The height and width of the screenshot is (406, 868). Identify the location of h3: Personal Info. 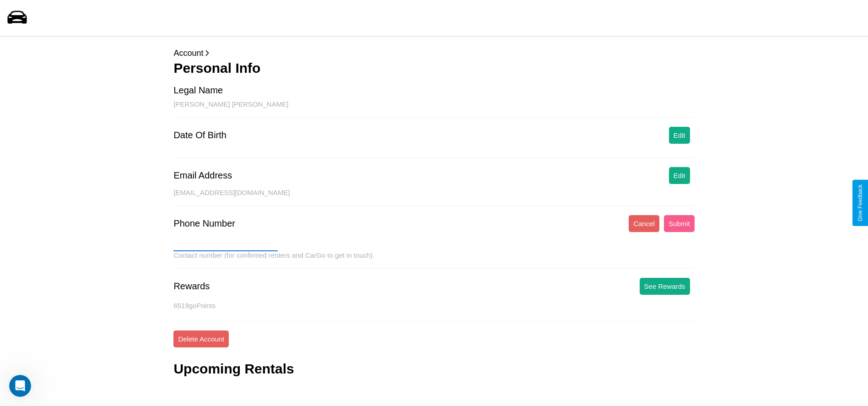
(434, 68).